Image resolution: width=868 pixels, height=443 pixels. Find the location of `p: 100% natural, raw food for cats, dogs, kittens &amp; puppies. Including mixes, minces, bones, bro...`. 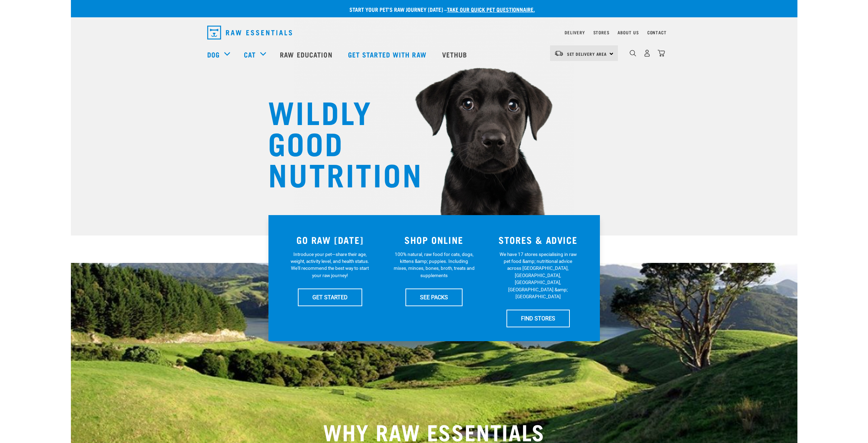

p: 100% natural, raw food for cats, dogs, kittens &amp; puppies. Including mixes, minces, bones, bro... is located at coordinates (434, 265).